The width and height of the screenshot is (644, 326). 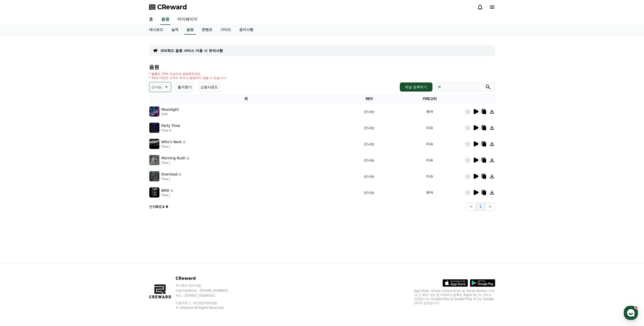 I want to click on p: CReward, so click(x=207, y=278).